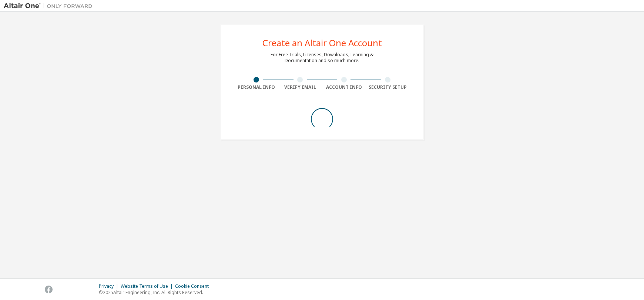  I want to click on div: Account Info, so click(344, 87).